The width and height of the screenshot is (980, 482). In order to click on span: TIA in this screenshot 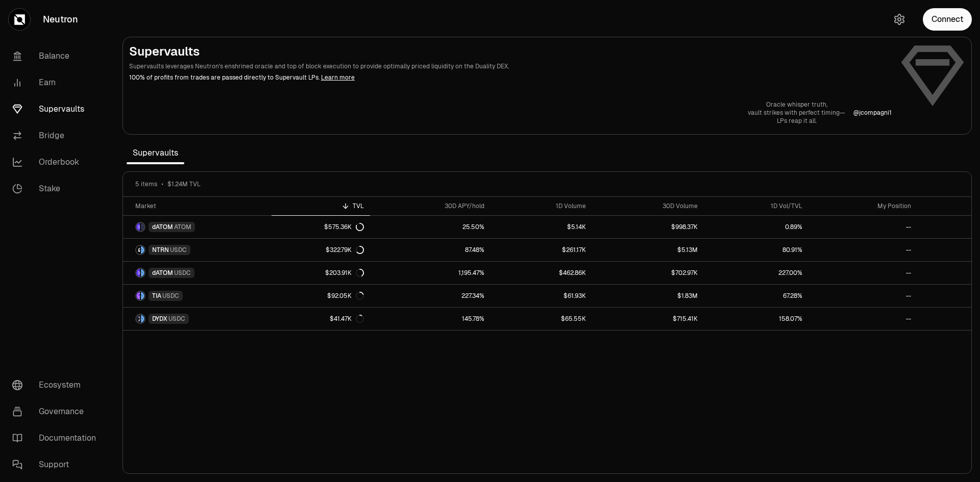, I will do `click(157, 295)`.